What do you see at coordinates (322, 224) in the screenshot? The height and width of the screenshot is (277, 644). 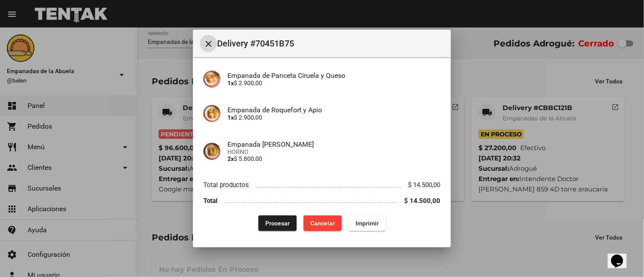 I see `span: Cancelar` at bounding box center [322, 224].